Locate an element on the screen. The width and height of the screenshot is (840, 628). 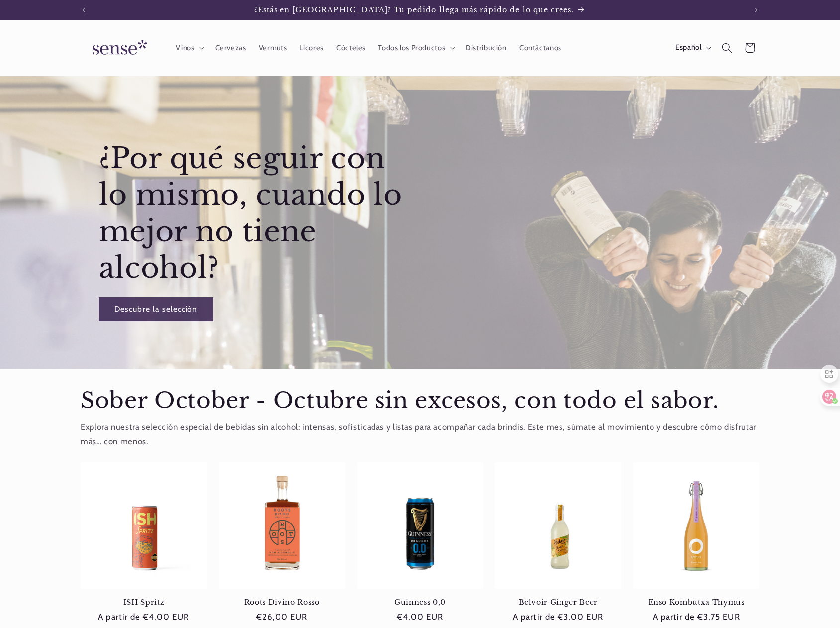
a: Belvoir Ginger Beer is located at coordinates (558, 602).